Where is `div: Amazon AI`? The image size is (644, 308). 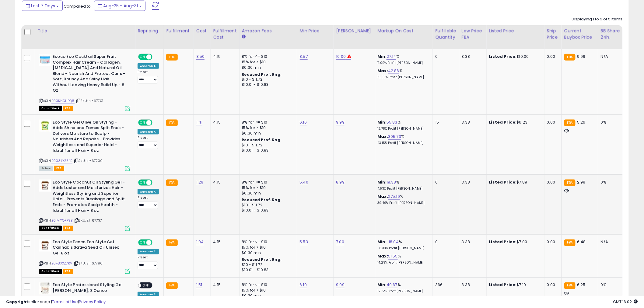
div: Amazon AI is located at coordinates (148, 66).